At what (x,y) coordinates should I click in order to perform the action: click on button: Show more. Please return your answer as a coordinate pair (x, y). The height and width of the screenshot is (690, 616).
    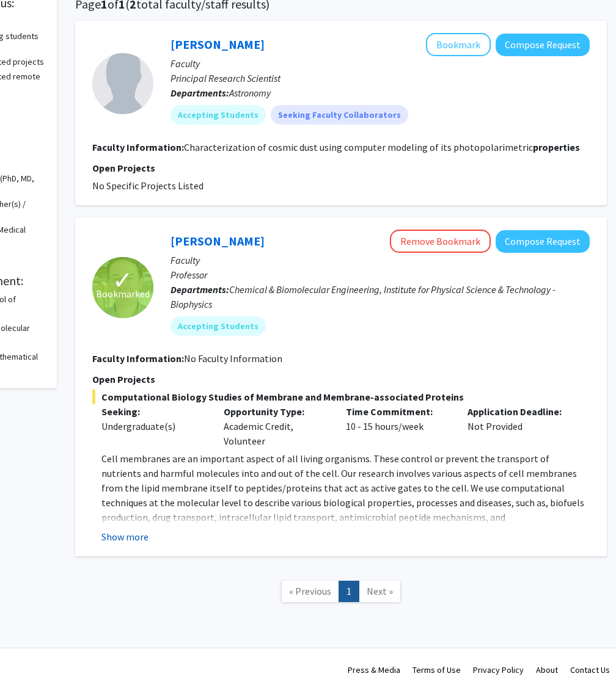
    Looking at the image, I should click on (125, 537).